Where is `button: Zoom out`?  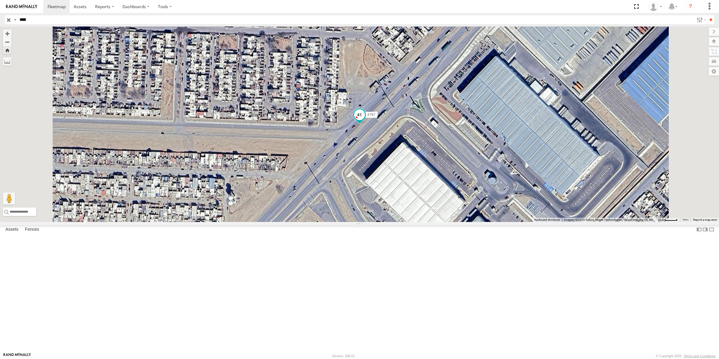
button: Zoom out is located at coordinates (7, 42).